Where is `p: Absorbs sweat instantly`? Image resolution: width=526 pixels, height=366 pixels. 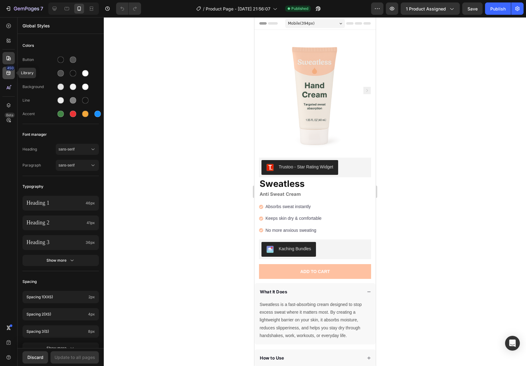
p: Absorbs sweat instantly is located at coordinates (39, 189).